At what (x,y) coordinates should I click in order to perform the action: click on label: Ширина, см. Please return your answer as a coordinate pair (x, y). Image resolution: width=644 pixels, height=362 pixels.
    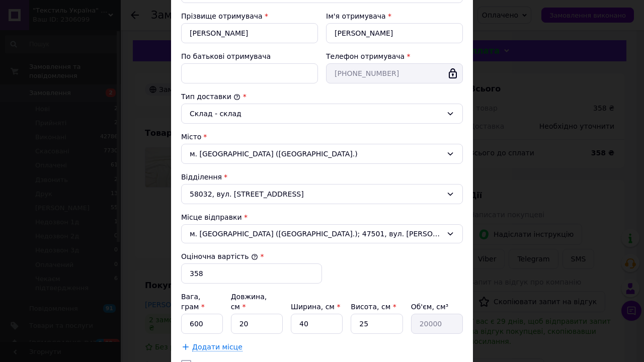
    Looking at the image, I should click on (315, 307).